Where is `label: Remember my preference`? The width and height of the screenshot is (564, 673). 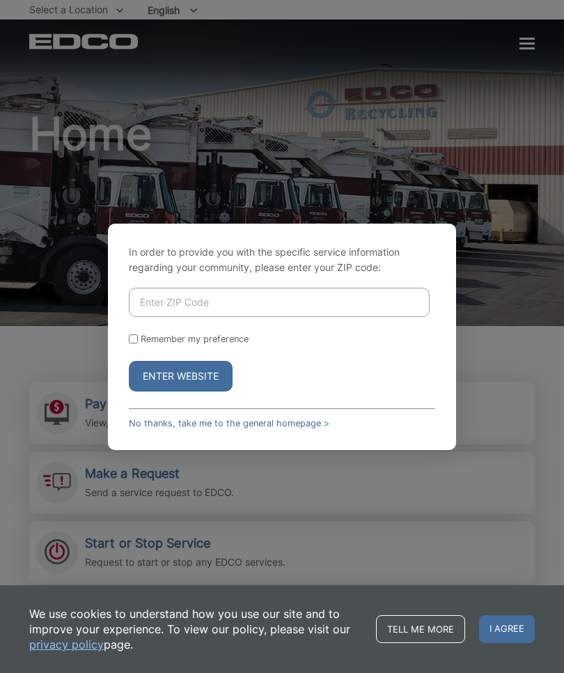
label: Remember my preference is located at coordinates (194, 339).